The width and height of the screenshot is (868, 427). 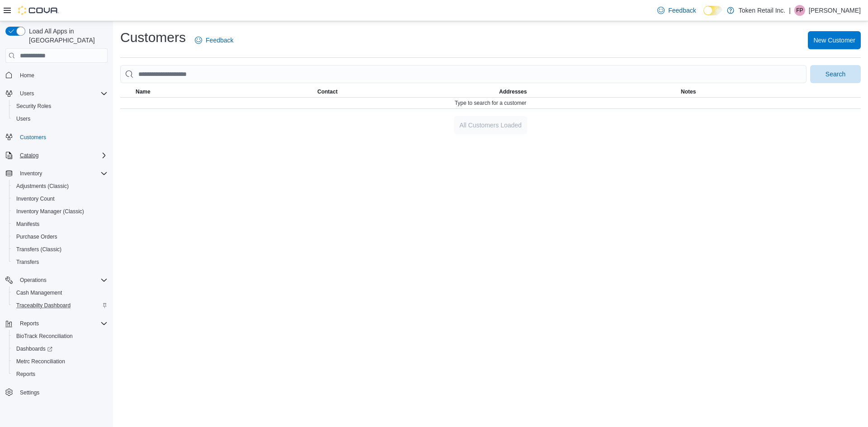 What do you see at coordinates (26, 374) in the screenshot?
I see `a: Reports` at bounding box center [26, 374].